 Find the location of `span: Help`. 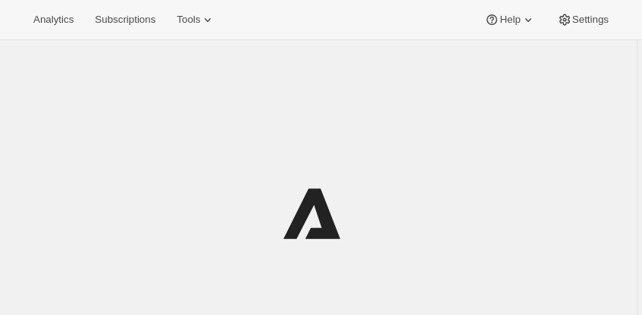

span: Help is located at coordinates (509, 20).